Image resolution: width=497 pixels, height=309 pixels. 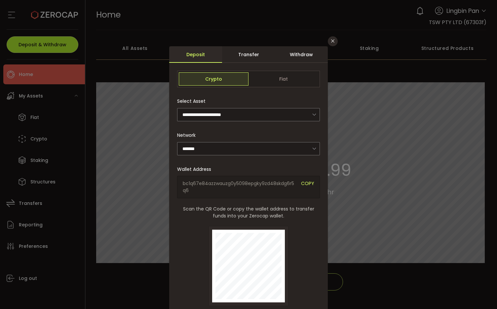 I want to click on label: Select Asset, so click(x=193, y=101).